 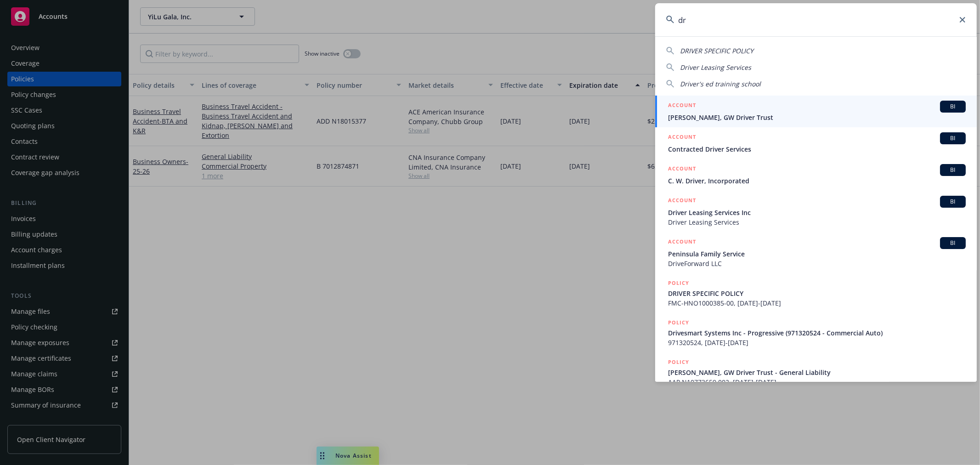 What do you see at coordinates (816, 143) in the screenshot?
I see `a: ACCOUNTBIContracted Driver Services` at bounding box center [816, 143].